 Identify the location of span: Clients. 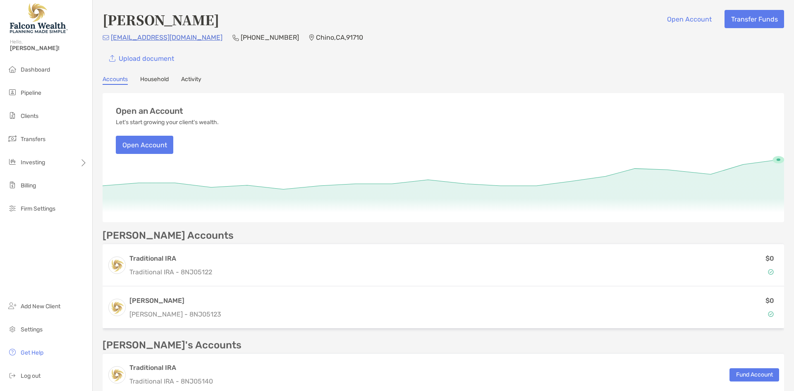
(29, 116).